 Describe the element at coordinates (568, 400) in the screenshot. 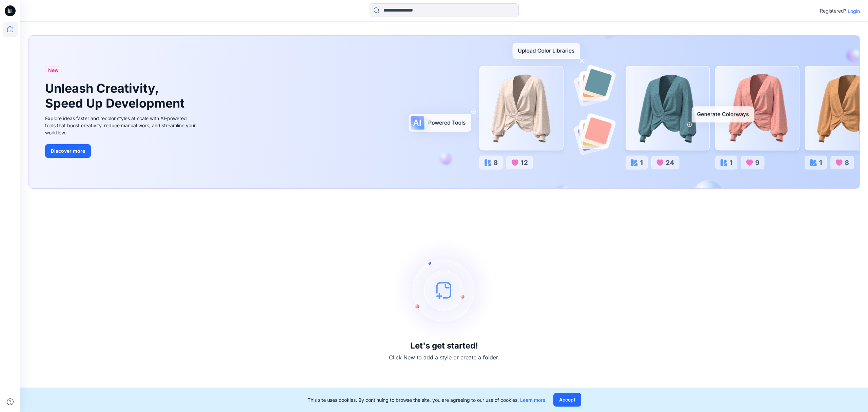

I see `button: Accept` at that location.